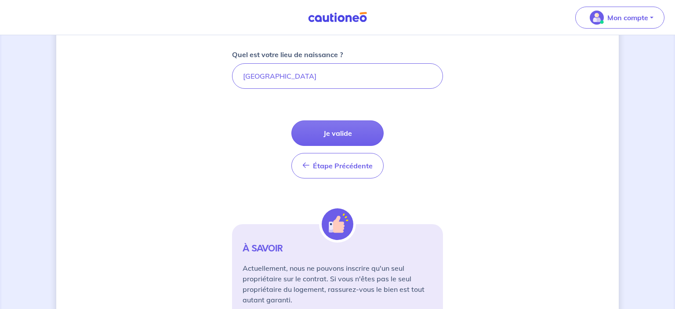 The width and height of the screenshot is (675, 309). What do you see at coordinates (338, 166) in the screenshot?
I see `button: Étape Précédente` at bounding box center [338, 166].